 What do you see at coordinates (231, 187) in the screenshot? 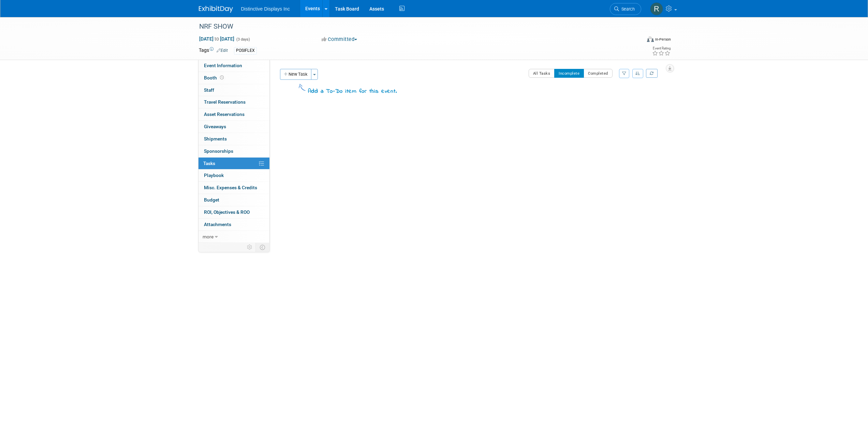
I see `span: Misc. Expenses & Credits` at bounding box center [231, 187].